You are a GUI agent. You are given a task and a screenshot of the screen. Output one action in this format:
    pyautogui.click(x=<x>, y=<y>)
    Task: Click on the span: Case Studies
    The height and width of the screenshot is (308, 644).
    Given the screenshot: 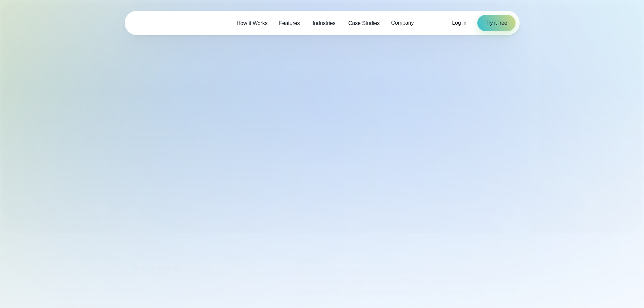 What is the action you would take?
    pyautogui.click(x=364, y=24)
    